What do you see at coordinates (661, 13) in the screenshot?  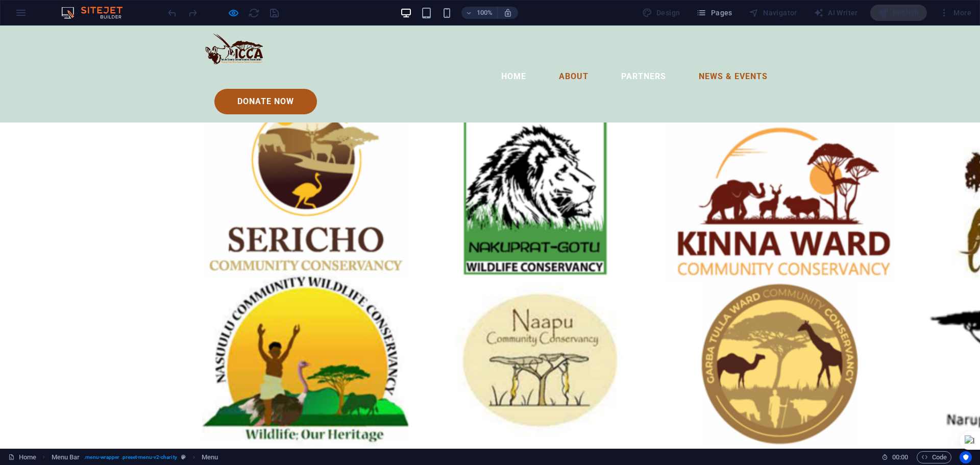 I see `div: Design (Ctrl+Alt+Y)` at bounding box center [661, 13].